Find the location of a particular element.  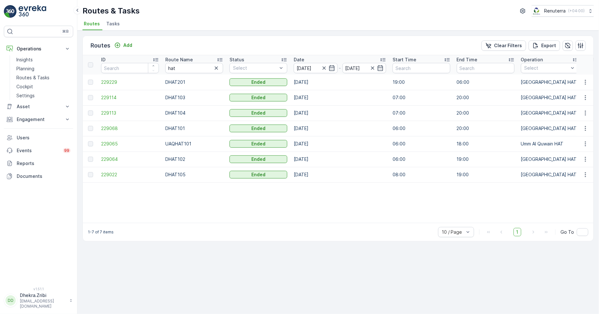

p: Routes is located at coordinates (100, 46).